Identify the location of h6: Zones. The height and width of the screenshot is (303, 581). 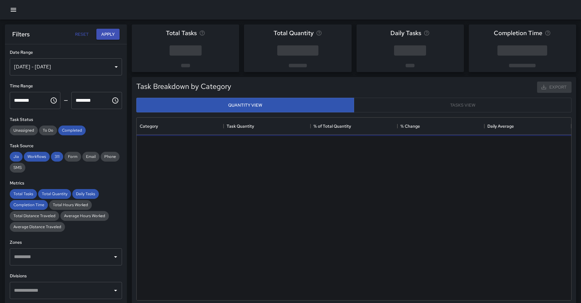
(66, 242).